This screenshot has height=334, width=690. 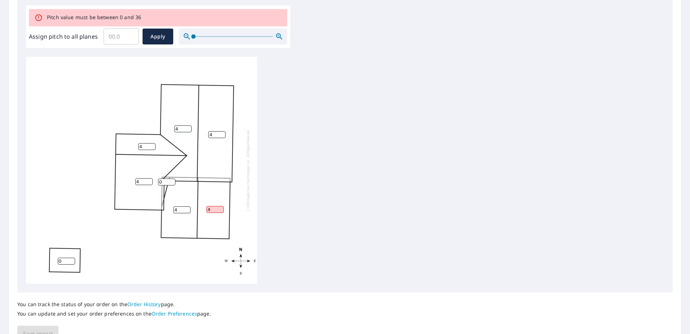 I want to click on p: You can update and set your order preferences on the page., so click(x=114, y=313).